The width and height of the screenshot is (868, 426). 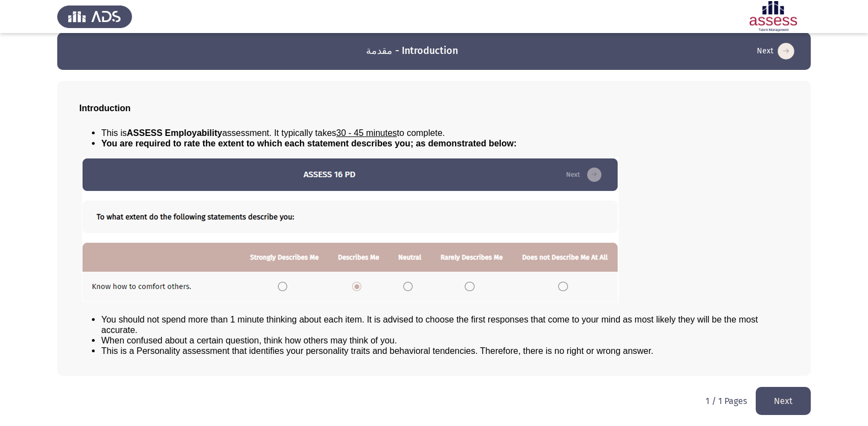 I want to click on h3: مقدمة - Introduction, so click(x=411, y=51).